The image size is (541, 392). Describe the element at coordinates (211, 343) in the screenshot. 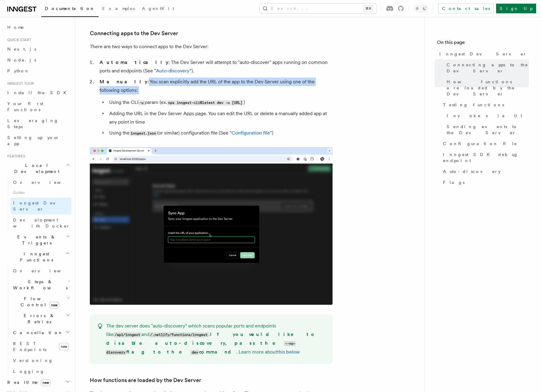

I see `strong: If you would like to disable auto-discovery, pass the flag to the command` at that location.